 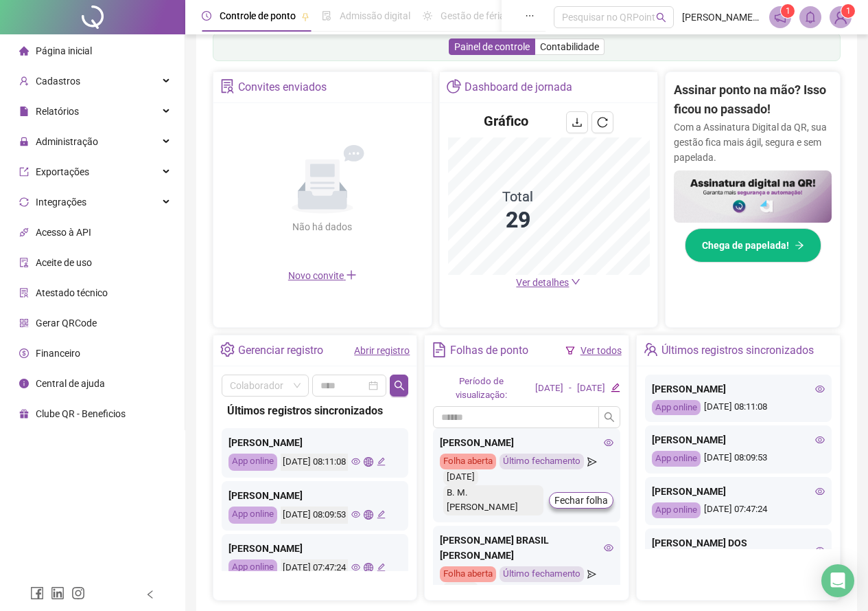 What do you see at coordinates (24, 202) in the screenshot?
I see `span: sync` at bounding box center [24, 202].